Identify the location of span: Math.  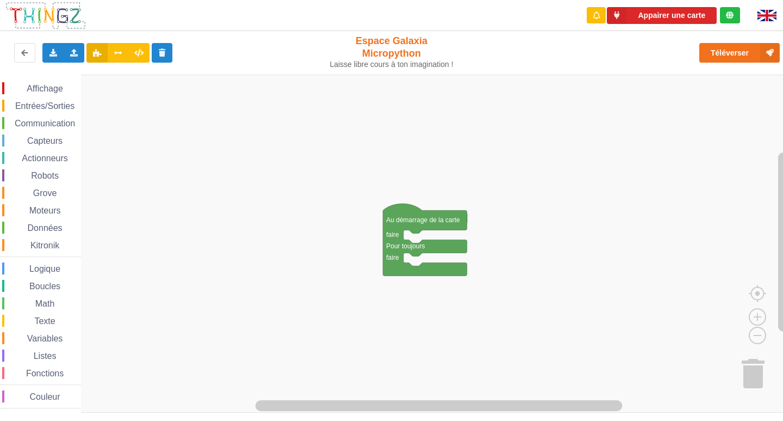
(45, 303).